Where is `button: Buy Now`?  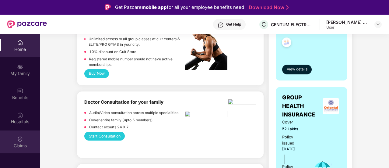
button: Buy Now is located at coordinates (96, 73).